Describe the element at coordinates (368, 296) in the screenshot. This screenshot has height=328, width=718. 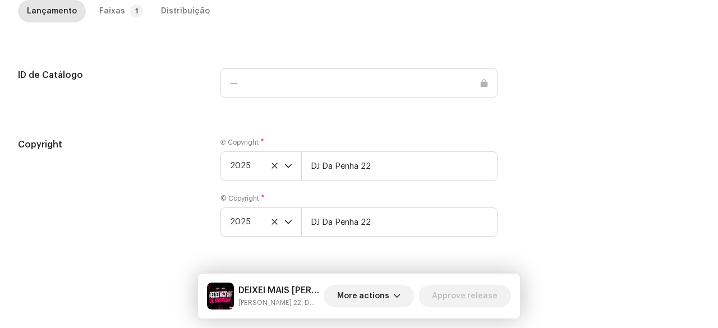
I see `button: More actions` at that location.